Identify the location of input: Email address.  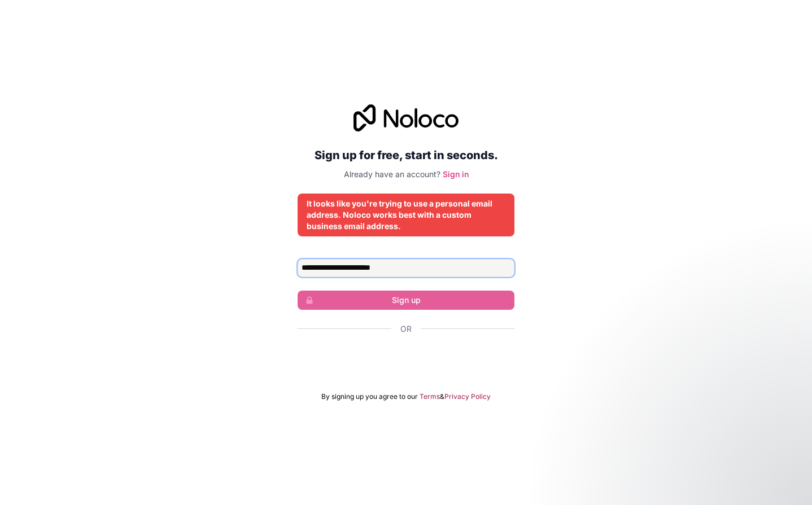
(406, 268).